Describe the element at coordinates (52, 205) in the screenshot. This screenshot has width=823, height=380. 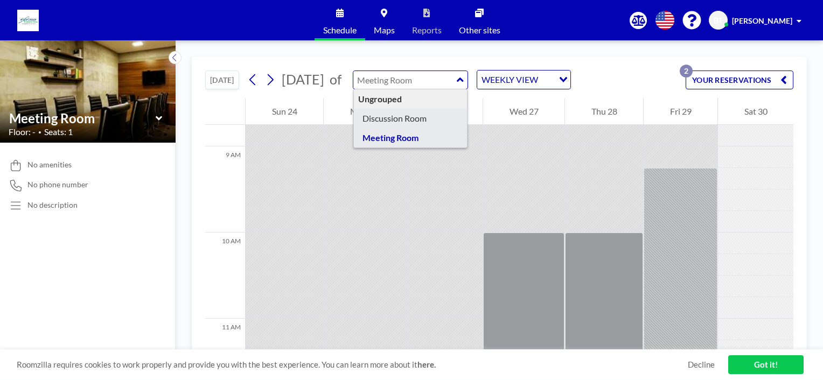
I see `div: No description` at that location.